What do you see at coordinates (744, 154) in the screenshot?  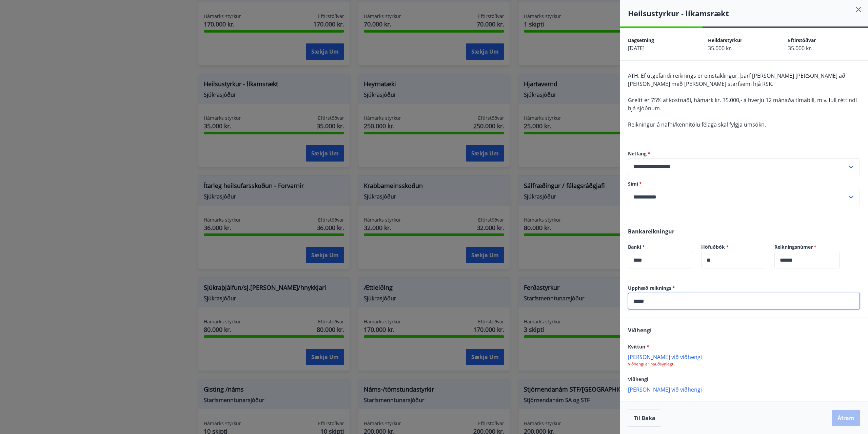 I see `label: Netfang` at bounding box center [744, 154].